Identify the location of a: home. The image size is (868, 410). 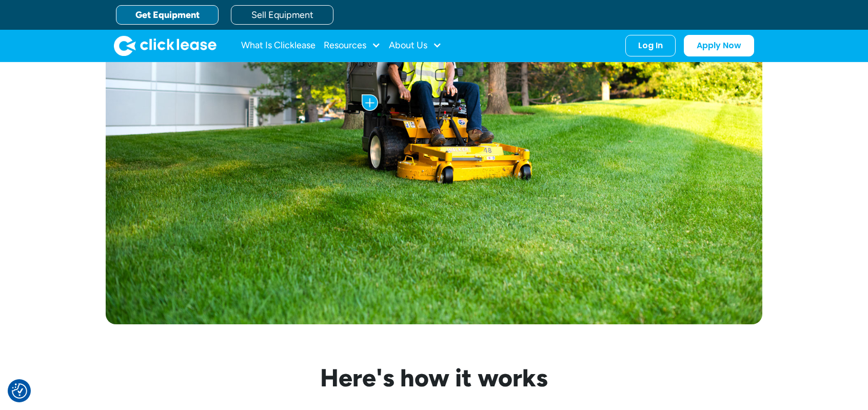
(165, 46).